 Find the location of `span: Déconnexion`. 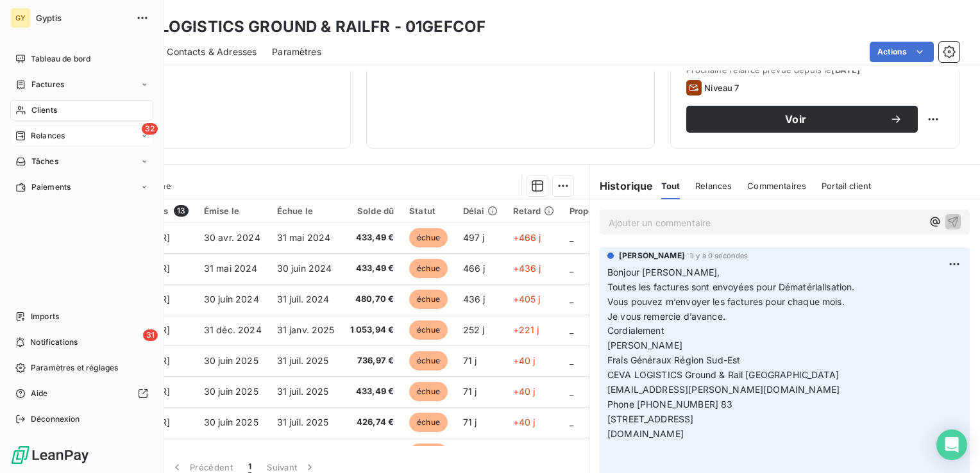

span: Déconnexion is located at coordinates (55, 420).